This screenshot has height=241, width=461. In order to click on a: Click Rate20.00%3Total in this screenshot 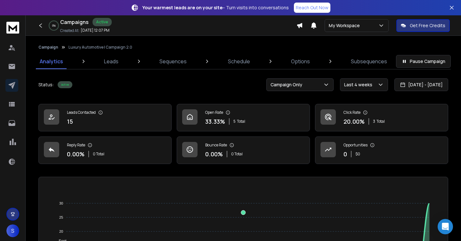, I will do `click(382, 118)`.